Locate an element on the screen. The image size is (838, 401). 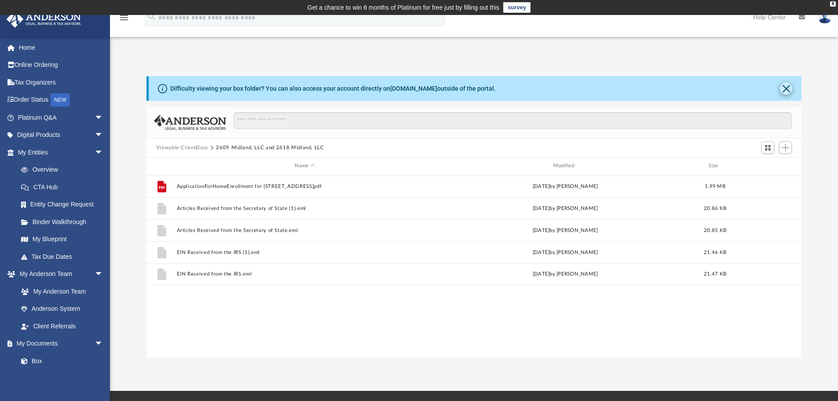
span: 1.99 MB is located at coordinates (715, 186).